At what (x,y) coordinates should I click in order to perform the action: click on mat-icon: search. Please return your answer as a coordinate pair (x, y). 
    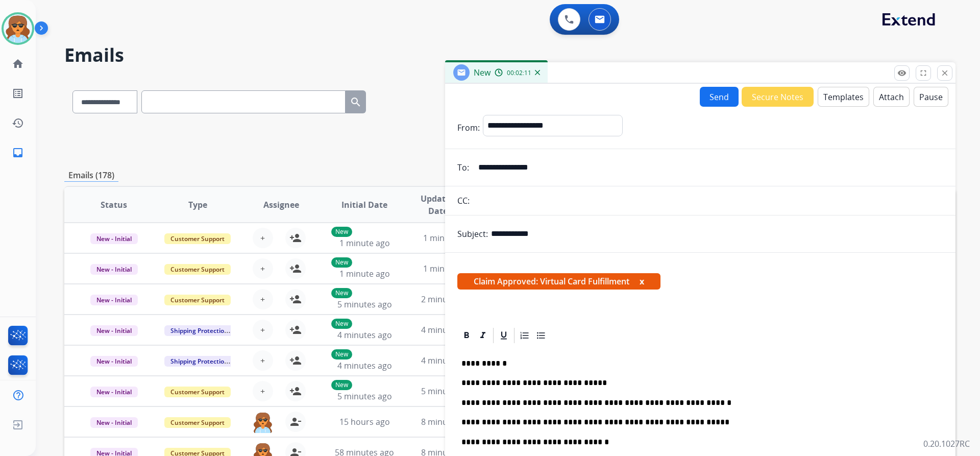
    Looking at the image, I should click on (356, 102).